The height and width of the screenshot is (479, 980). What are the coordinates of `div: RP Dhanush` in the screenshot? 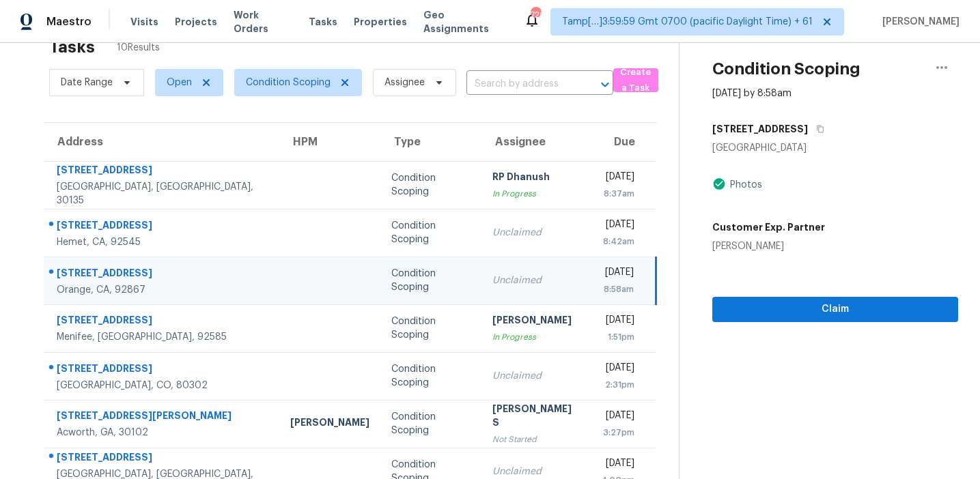 It's located at (536, 178).